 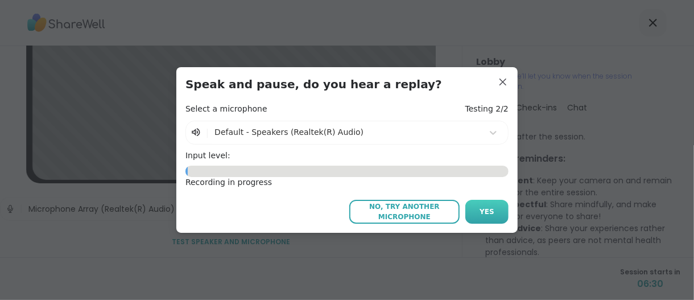 I want to click on span: Yes, so click(x=487, y=212).